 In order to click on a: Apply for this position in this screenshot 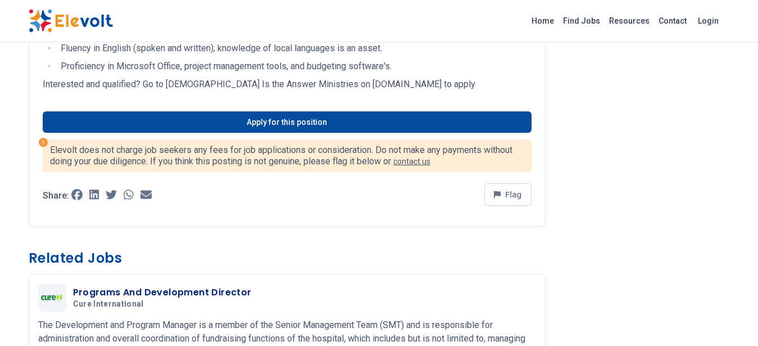, I will do `click(287, 122)`.